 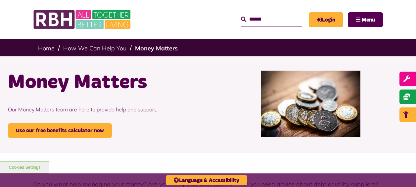 What do you see at coordinates (106, 82) in the screenshot?
I see `h1: Money Matters` at bounding box center [106, 82].